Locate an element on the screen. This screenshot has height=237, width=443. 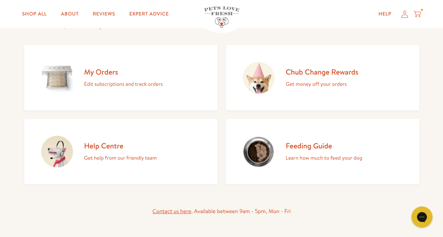
h2: Feeding Guide is located at coordinates (324, 146).